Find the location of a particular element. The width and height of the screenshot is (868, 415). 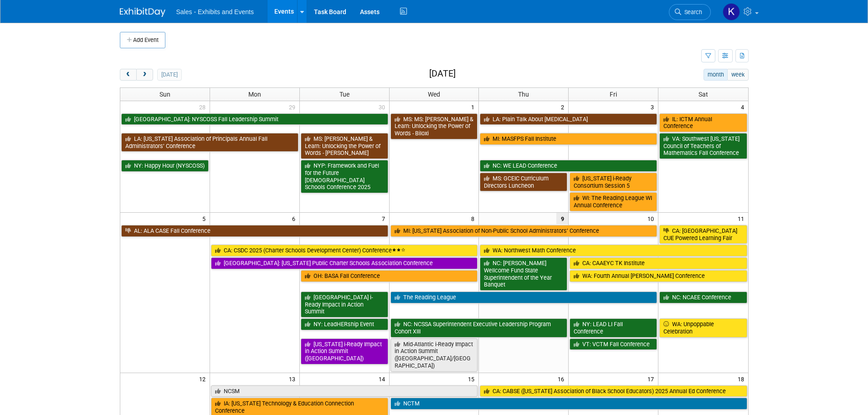

a: NC: NCSSA Superintendent Executive Leadership Program Cohort XIII is located at coordinates (479, 328).